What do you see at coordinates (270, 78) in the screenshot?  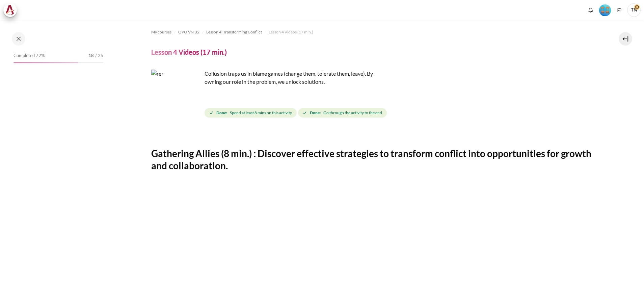 I see `p: Collusion traps us in blame games (change them, tolerate them, leave). By owning our role in the ...` at bounding box center [270, 78].